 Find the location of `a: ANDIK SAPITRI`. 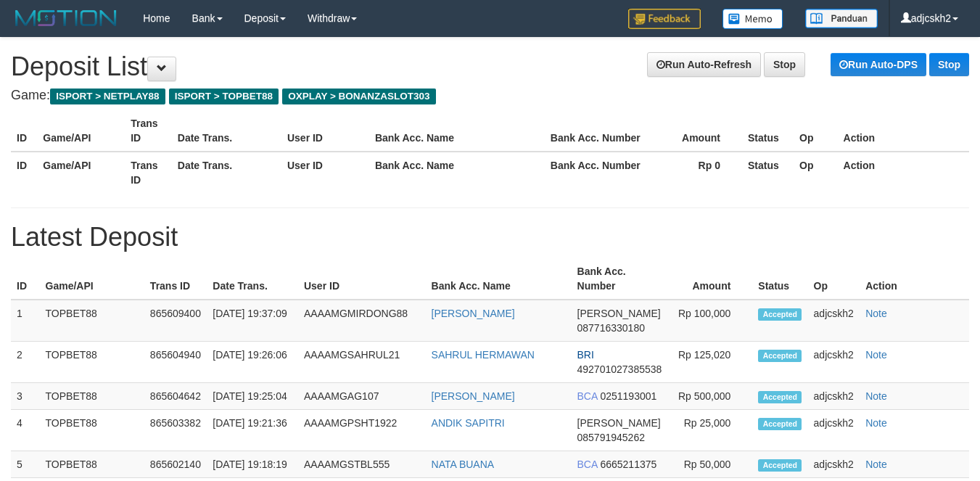

a: ANDIK SAPITRI is located at coordinates (468, 423).